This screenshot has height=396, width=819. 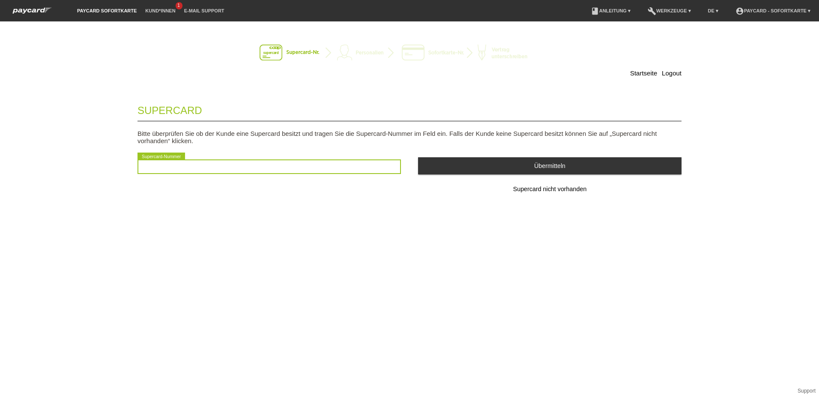 What do you see at coordinates (773, 11) in the screenshot?
I see `a: account_circlepaycard - Sofortkarte ▾` at bounding box center [773, 11].